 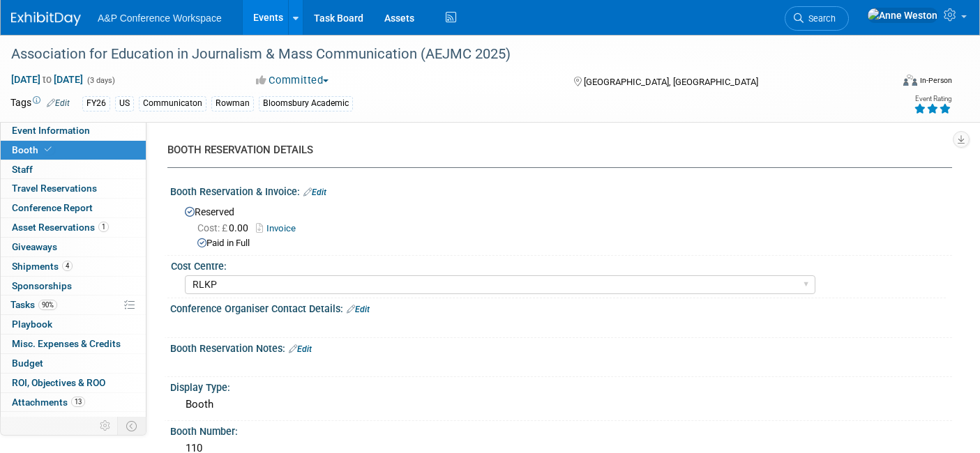 What do you see at coordinates (78, 402) in the screenshot?
I see `span: 13` at bounding box center [78, 402].